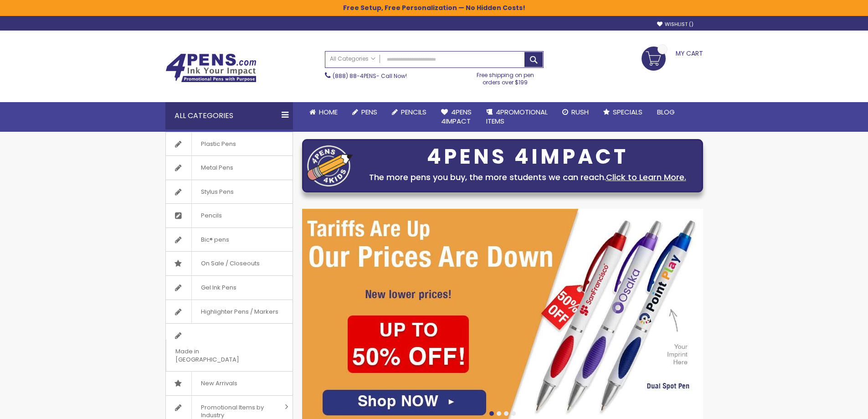 The image size is (868, 419). I want to click on span: 4Pens 4impact, so click(457, 116).